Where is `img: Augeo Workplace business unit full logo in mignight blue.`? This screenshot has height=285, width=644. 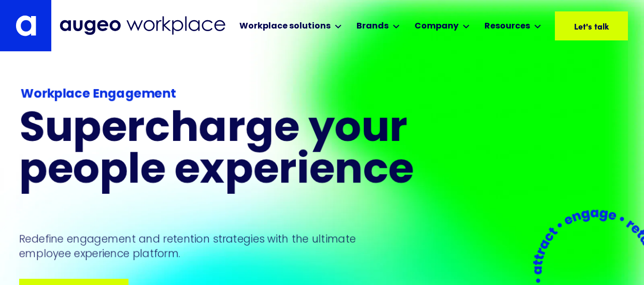 img: Augeo Workplace business unit full logo in mignight blue. is located at coordinates (142, 25).